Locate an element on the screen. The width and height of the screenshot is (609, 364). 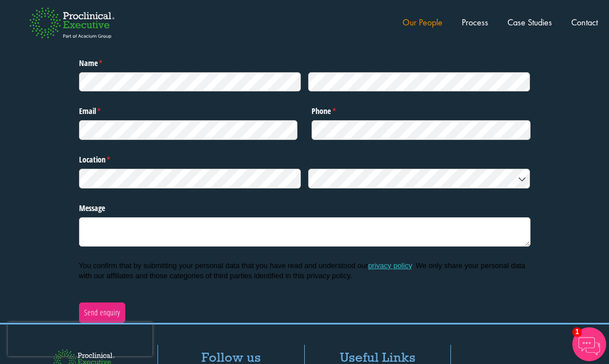
label: Message is located at coordinates (305, 206).